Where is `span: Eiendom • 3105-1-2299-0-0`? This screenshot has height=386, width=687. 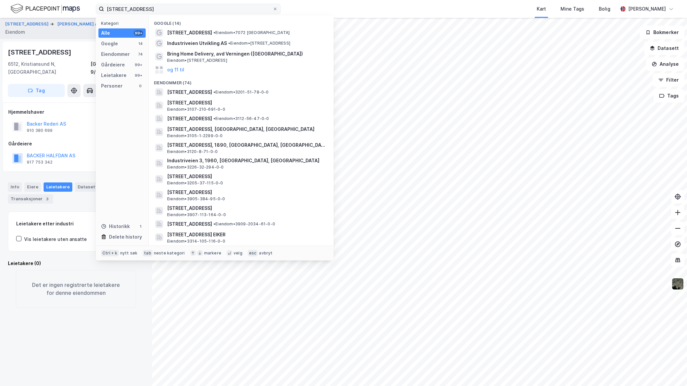
span: Eiendom • 3105-1-2299-0-0 is located at coordinates (195, 136).